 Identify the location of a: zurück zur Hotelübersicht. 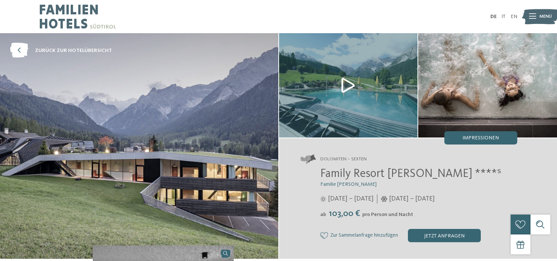
(61, 50).